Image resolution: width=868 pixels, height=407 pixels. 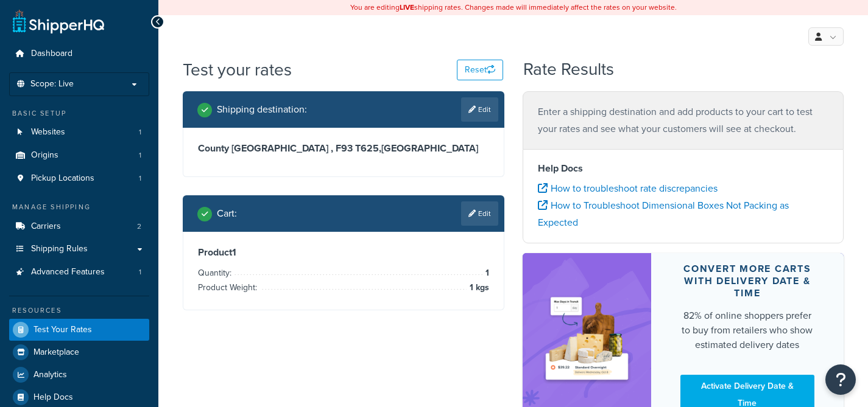 What do you see at coordinates (79, 249) in the screenshot?
I see `a: Shipping Rules` at bounding box center [79, 249].